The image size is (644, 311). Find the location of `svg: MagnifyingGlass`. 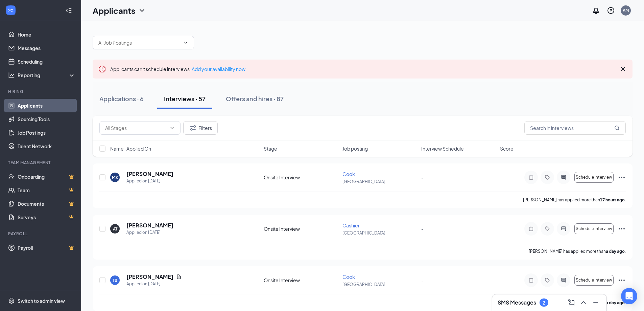

svg: MagnifyingGlass is located at coordinates (617, 128).